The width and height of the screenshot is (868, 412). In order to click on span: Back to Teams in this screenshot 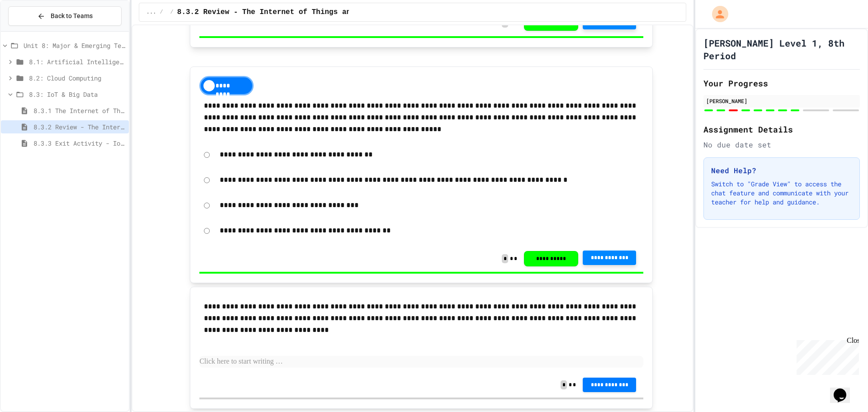, I will do `click(72, 15)`.